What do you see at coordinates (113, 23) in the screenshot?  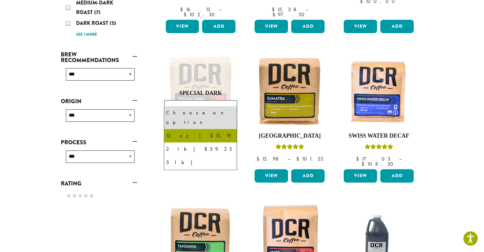 I see `span: (5)` at bounding box center [113, 23].